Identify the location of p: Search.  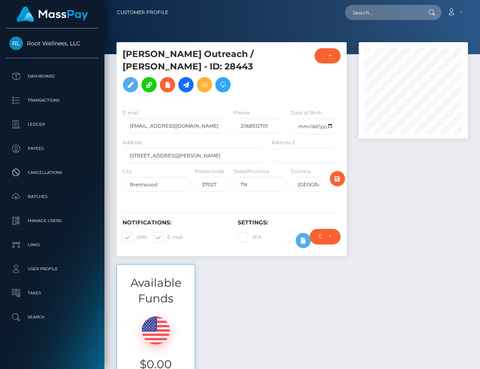
(52, 318).